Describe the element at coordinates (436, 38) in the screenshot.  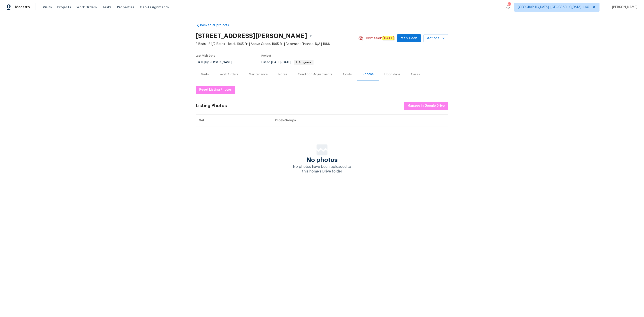
I see `span: Actions` at that location.